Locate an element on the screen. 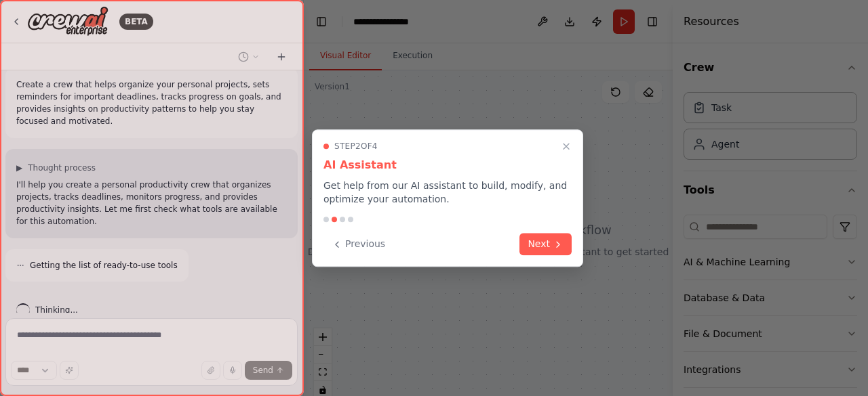 The height and width of the screenshot is (396, 868). button: Next is located at coordinates (545, 244).